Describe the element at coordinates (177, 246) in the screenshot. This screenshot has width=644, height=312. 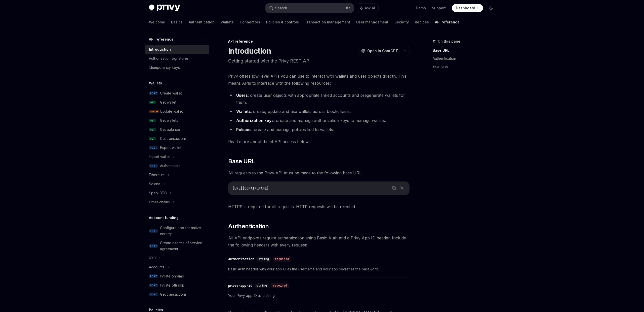
I see `a: POSTCreate a terms of service agreement` at that location.